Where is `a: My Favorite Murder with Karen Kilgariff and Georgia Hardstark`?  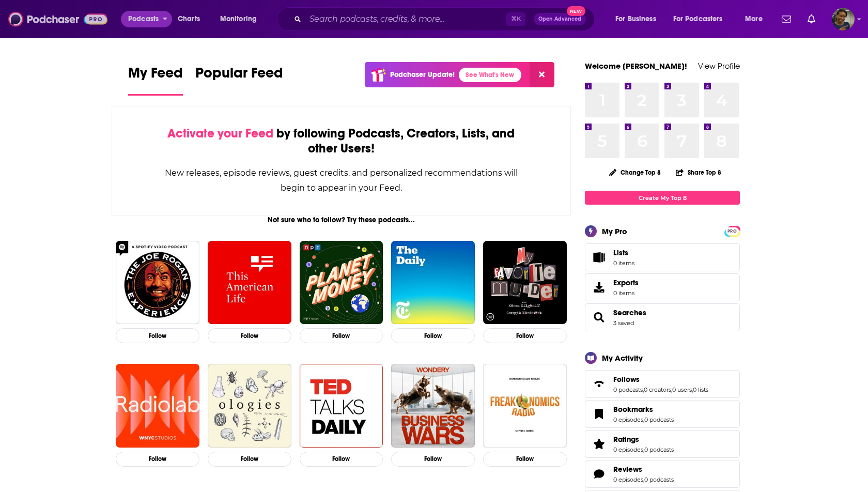 a: My Favorite Murder with Karen Kilgariff and Georgia Hardstark is located at coordinates (524, 283).